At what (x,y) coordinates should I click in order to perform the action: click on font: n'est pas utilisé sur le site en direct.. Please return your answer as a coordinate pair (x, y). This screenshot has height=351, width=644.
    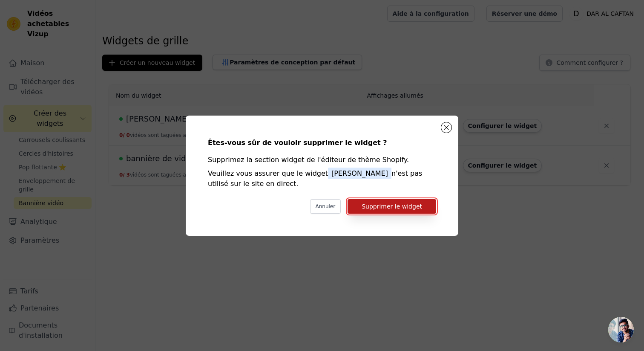
    Looking at the image, I should click on (315, 179).